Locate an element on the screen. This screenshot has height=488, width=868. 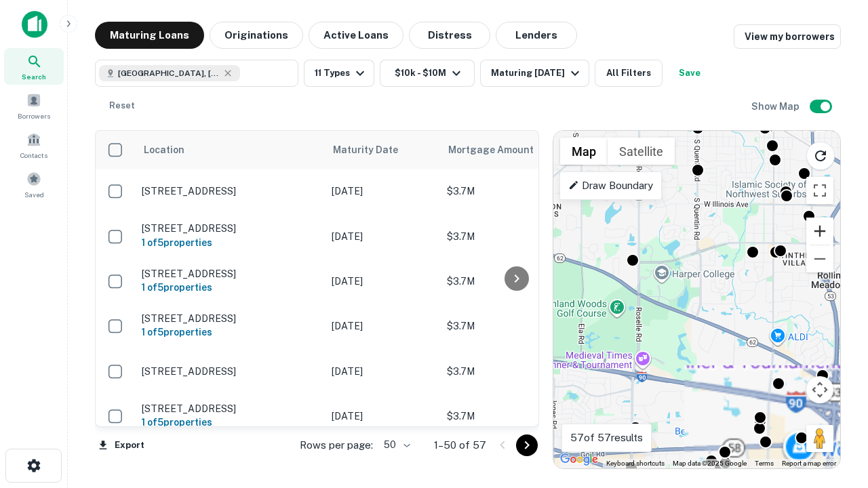
button: Maturing Loans is located at coordinates (149, 35).